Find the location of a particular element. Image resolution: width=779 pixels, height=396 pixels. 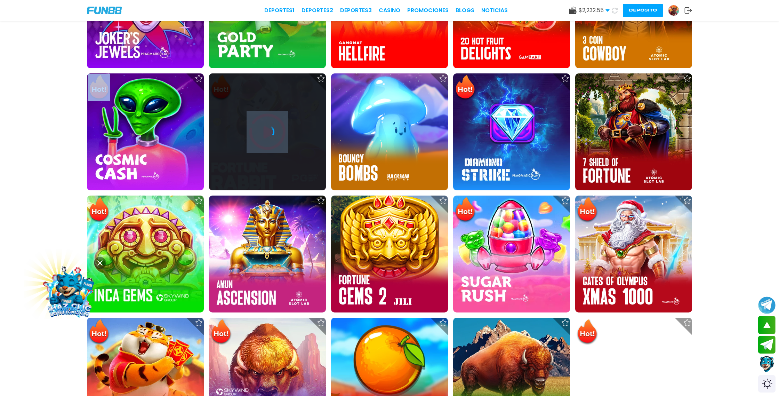

img: Amun Ascension is located at coordinates (267, 254).